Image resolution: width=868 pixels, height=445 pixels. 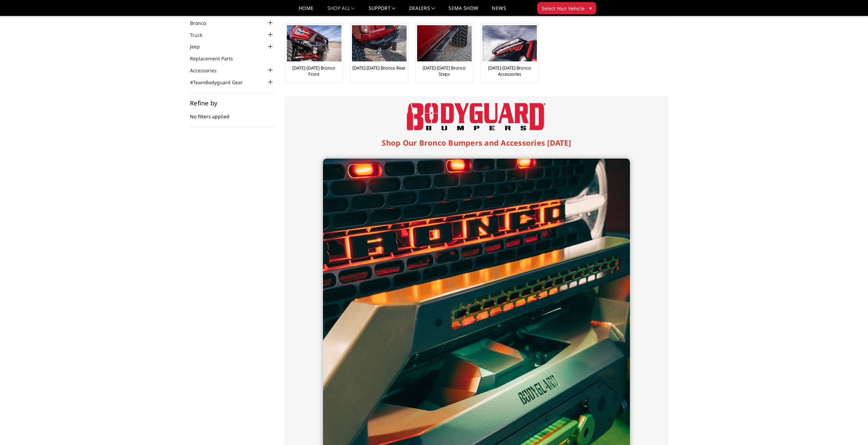 What do you see at coordinates (199, 46) in the screenshot?
I see `a: Jeep` at bounding box center [199, 46].